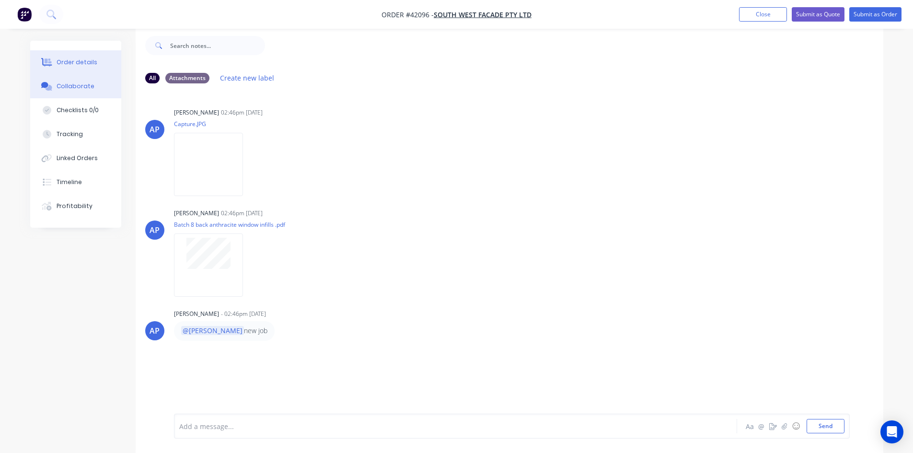 The height and width of the screenshot is (453, 913). What do you see at coordinates (69, 134) in the screenshot?
I see `div: Tracking` at bounding box center [69, 134].